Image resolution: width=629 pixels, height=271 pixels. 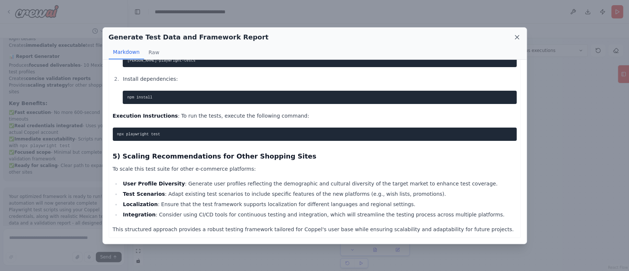 I want to click on code: npm install, so click(x=140, y=97).